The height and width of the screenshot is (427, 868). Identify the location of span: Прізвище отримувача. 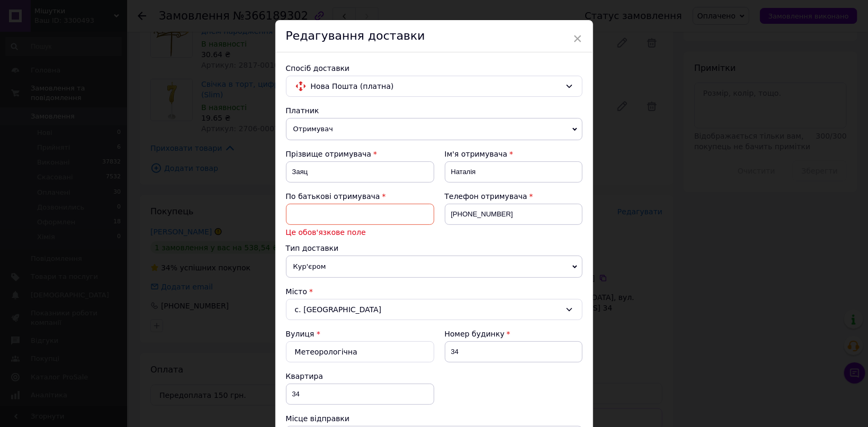
(329, 154).